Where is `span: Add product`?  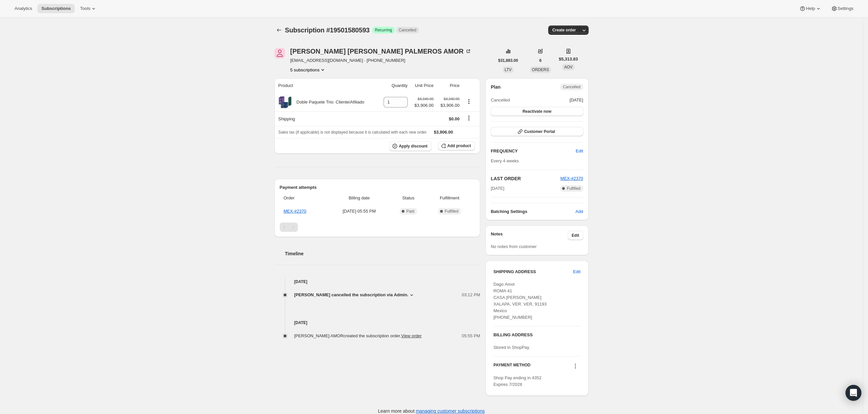 span: Add product is located at coordinates (459, 146).